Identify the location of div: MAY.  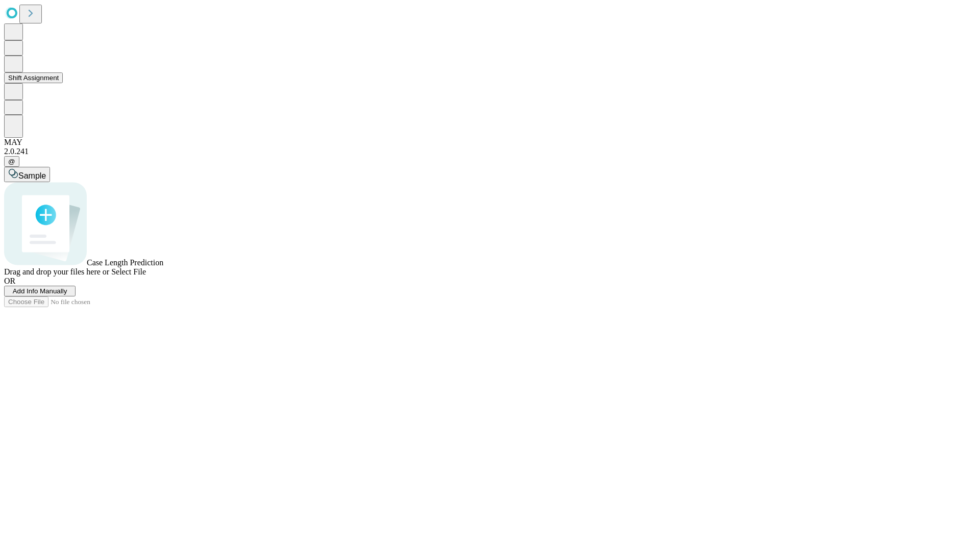
(490, 143).